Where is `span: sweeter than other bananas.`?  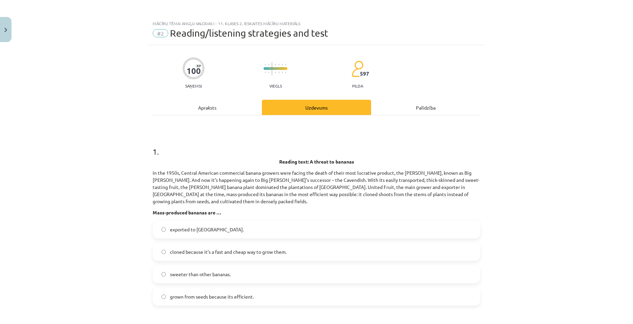
span: sweeter than other bananas. is located at coordinates (200, 274).